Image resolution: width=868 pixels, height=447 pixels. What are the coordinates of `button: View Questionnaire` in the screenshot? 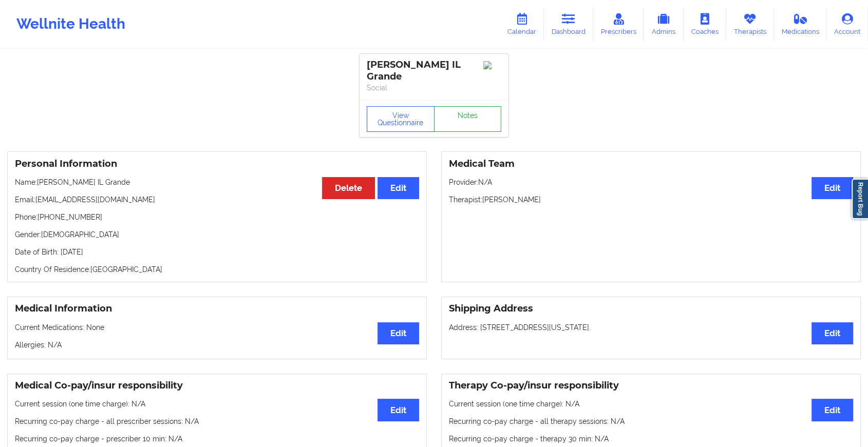 It's located at (400, 119).